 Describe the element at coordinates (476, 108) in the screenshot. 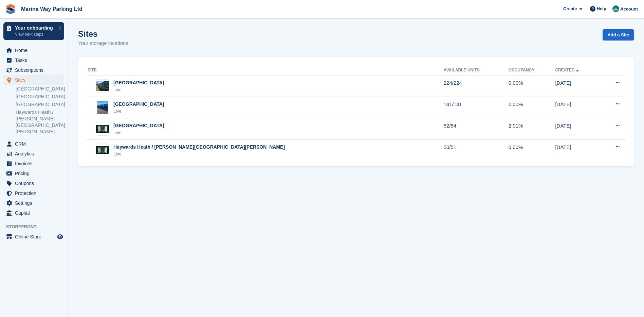

I see `td: 141/141` at that location.